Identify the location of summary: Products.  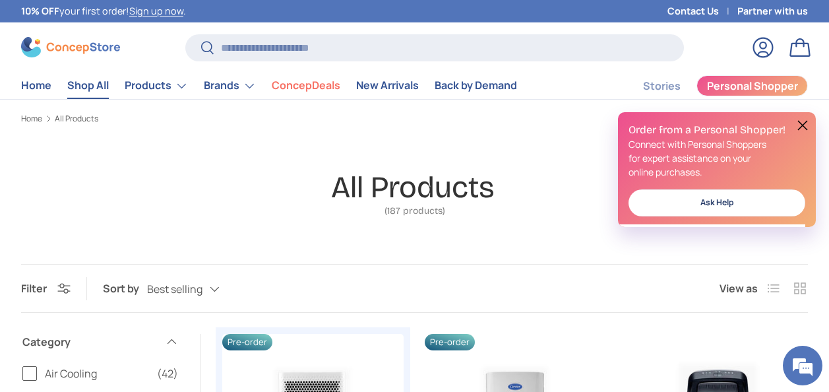
(156, 86).